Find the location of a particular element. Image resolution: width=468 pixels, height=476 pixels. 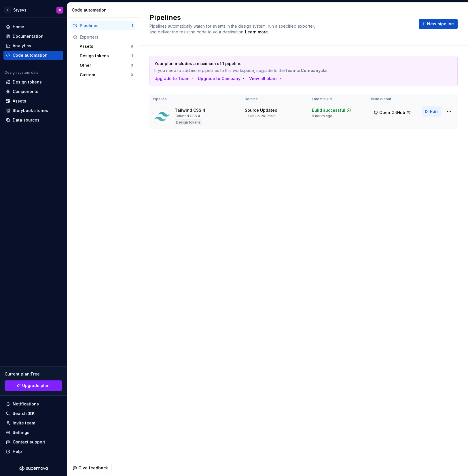

button: Upgrade to Company is located at coordinates (222, 78).